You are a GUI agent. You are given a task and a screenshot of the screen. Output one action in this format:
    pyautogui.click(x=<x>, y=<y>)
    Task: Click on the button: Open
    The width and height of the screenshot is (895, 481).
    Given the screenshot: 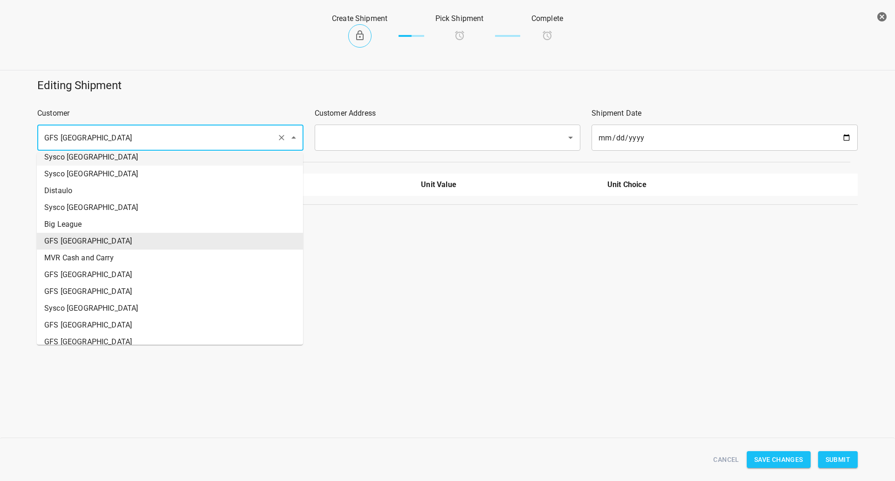 What is the action you would take?
    pyautogui.click(x=571, y=138)
    